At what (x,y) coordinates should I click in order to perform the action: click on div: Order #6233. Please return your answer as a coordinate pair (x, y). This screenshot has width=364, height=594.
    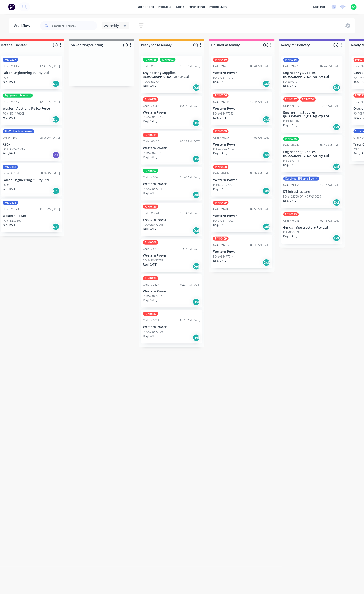
    Looking at the image, I should click on (151, 248).